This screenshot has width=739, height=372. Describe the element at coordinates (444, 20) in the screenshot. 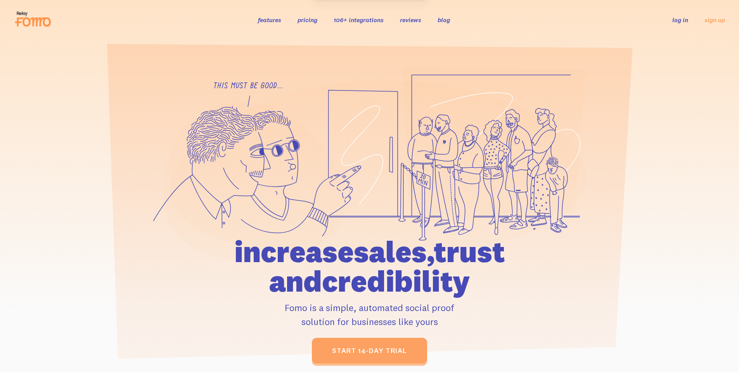

I see `a: blog` at that location.